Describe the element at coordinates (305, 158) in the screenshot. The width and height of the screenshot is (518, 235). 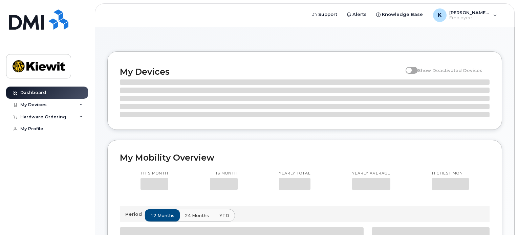
I see `h2: My Mobility Overview` at that location.